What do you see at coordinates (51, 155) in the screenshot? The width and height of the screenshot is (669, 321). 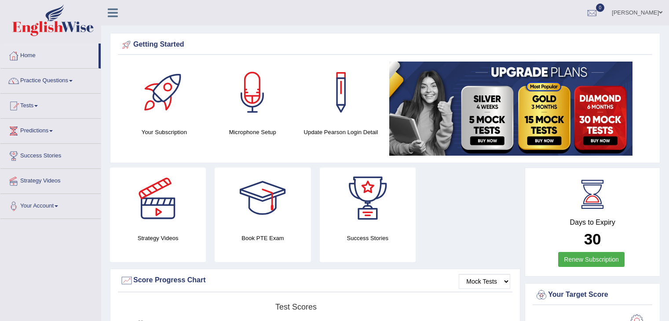 I see `a: Success Stories` at bounding box center [51, 155].